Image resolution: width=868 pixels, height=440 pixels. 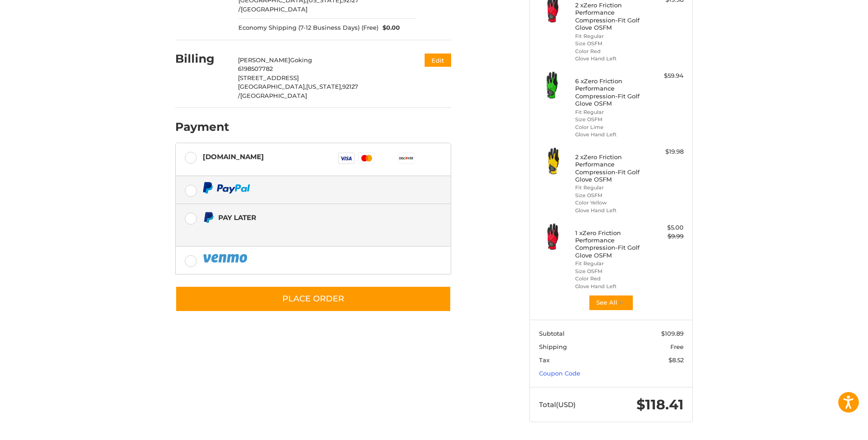 What do you see at coordinates (610, 203) in the screenshot?
I see `li: Color Yellow` at bounding box center [610, 203].